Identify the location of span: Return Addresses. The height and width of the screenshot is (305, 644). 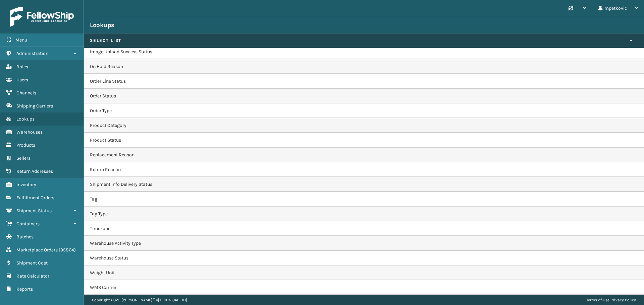
(34, 171).